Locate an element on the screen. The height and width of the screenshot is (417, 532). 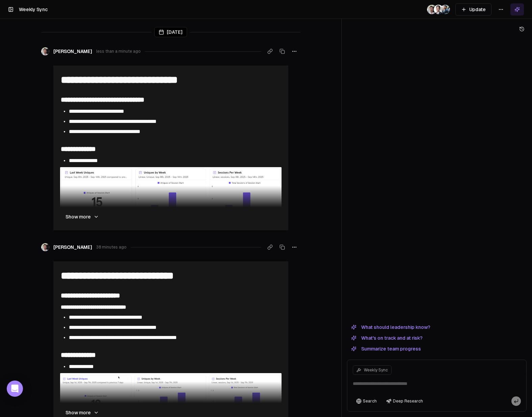
button: Update is located at coordinates (473, 9).